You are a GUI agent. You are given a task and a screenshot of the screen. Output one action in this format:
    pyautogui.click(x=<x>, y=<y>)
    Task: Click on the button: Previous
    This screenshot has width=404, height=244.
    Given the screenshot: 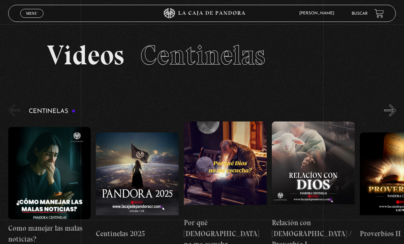 What is the action you would take?
    pyautogui.click(x=14, y=110)
    